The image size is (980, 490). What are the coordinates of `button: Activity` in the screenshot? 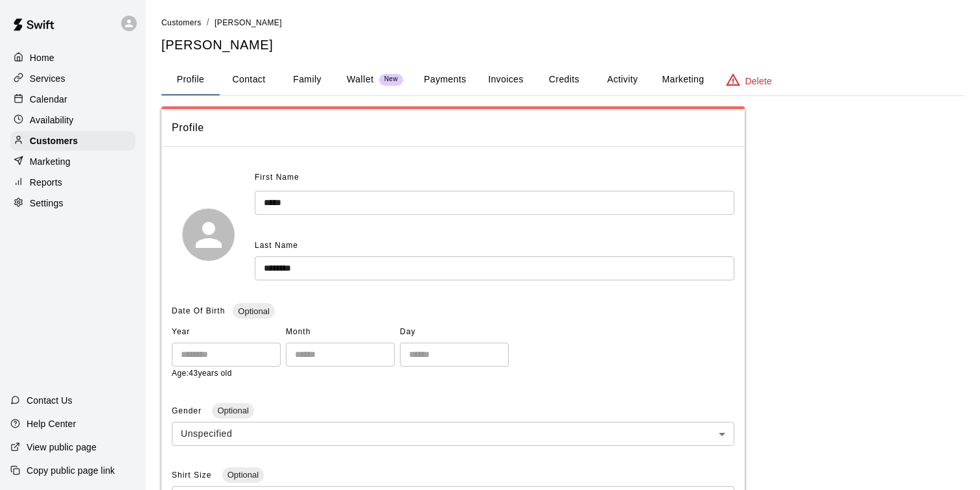 It's located at (622, 80).